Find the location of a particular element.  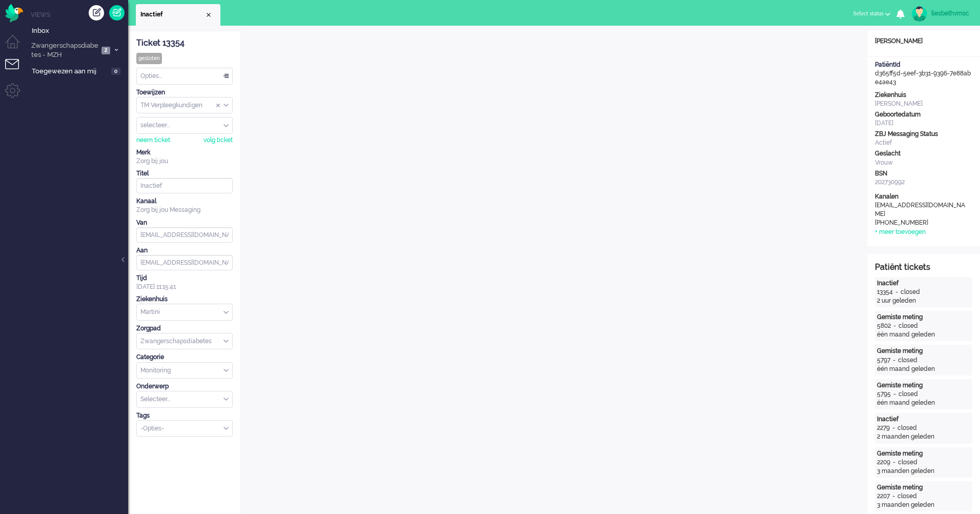

li: Dashboard menu is located at coordinates (17, 46).